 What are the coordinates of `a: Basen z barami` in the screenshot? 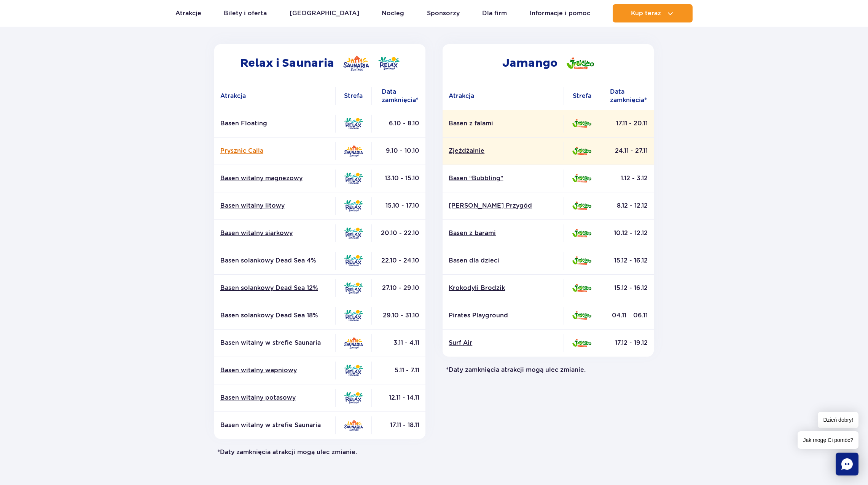 It's located at (503, 233).